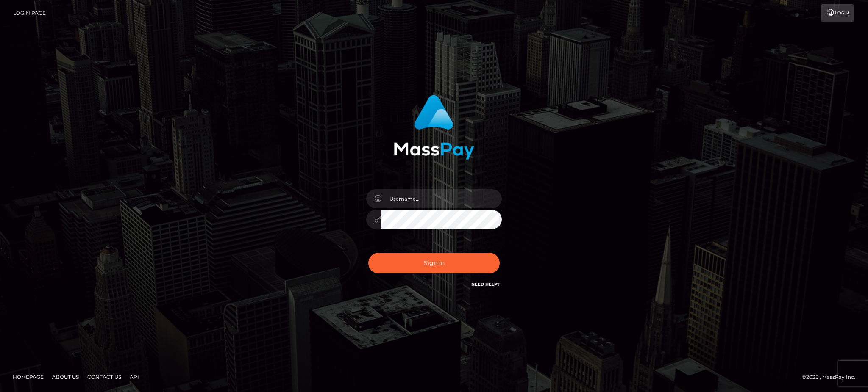 Image resolution: width=868 pixels, height=392 pixels. What do you see at coordinates (434, 127) in the screenshot?
I see `img: MassPay Login` at bounding box center [434, 127].